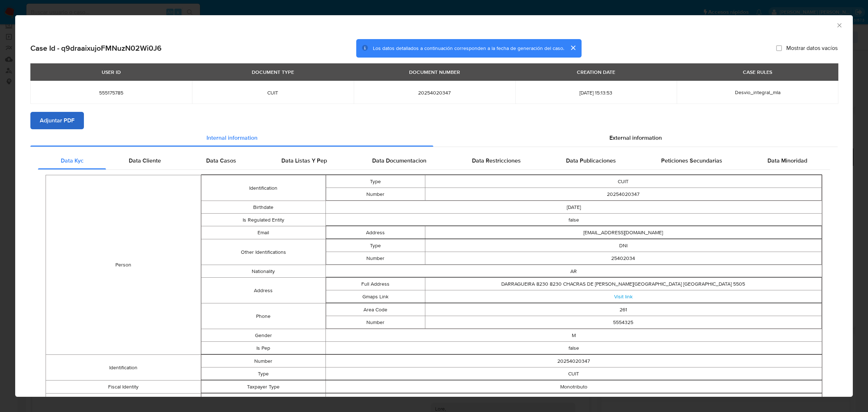  Describe the element at coordinates (573, 48) in the screenshot. I see `button: cerrar` at that location.